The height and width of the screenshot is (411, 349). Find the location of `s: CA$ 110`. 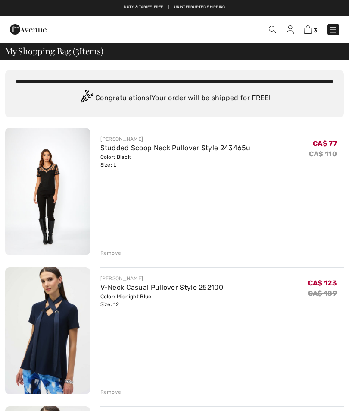

s: CA$ 110 is located at coordinates (323, 154).